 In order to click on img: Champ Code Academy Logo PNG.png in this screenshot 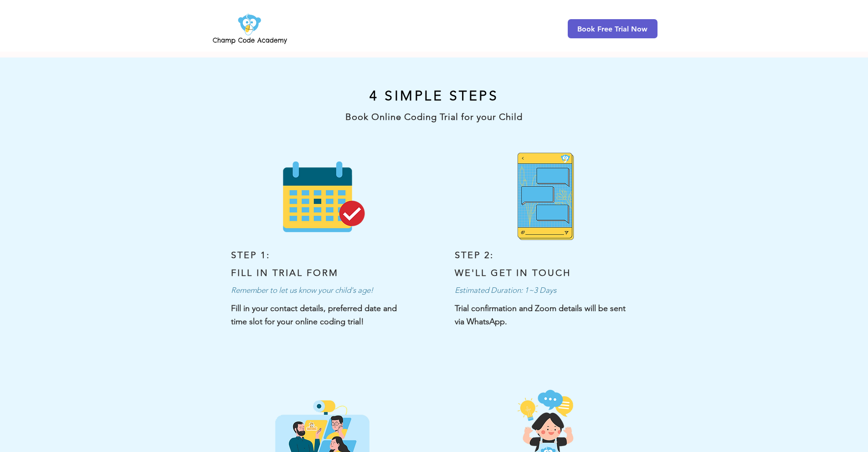, I will do `click(250, 29)`.